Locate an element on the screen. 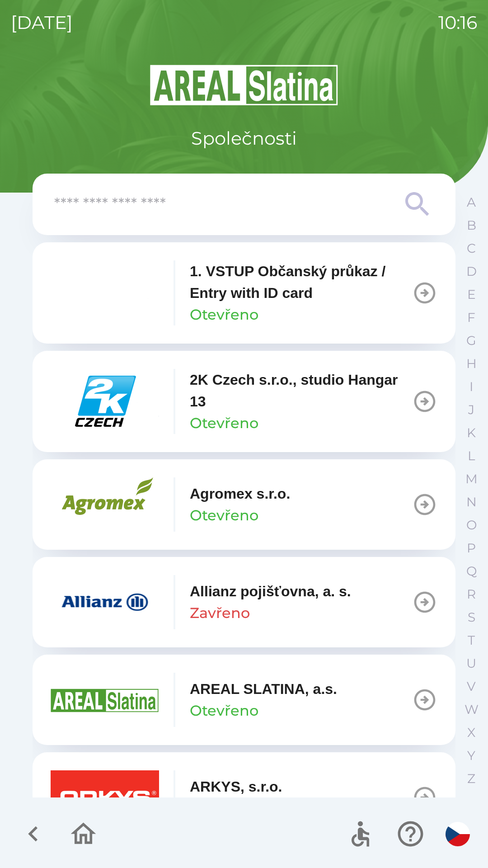 The height and width of the screenshot is (868, 488). button: G is located at coordinates (471, 340).